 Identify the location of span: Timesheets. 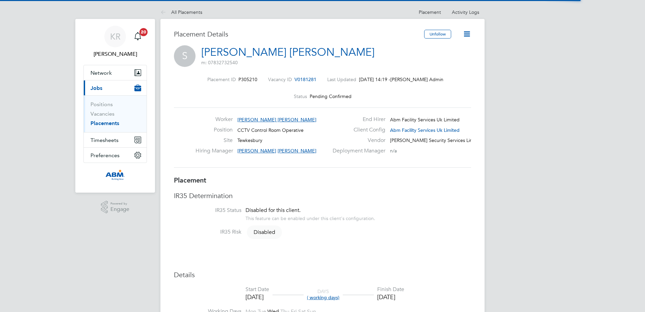
(104, 140).